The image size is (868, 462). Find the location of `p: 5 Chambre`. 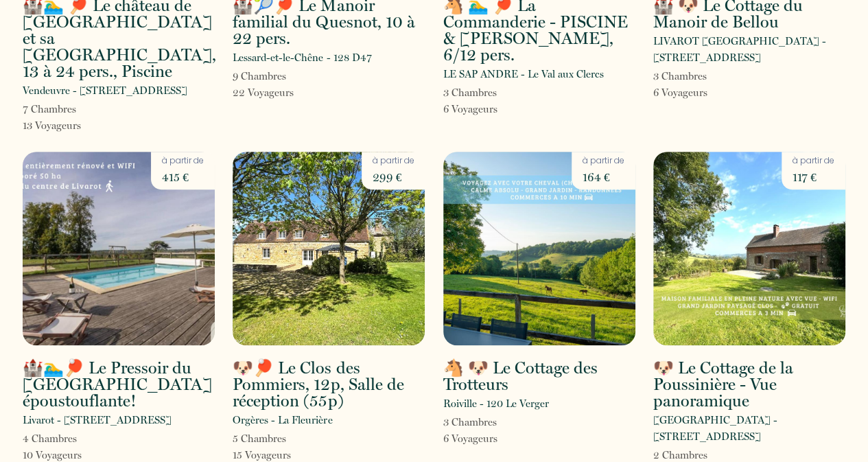

p: 5 Chambre is located at coordinates (261, 439).